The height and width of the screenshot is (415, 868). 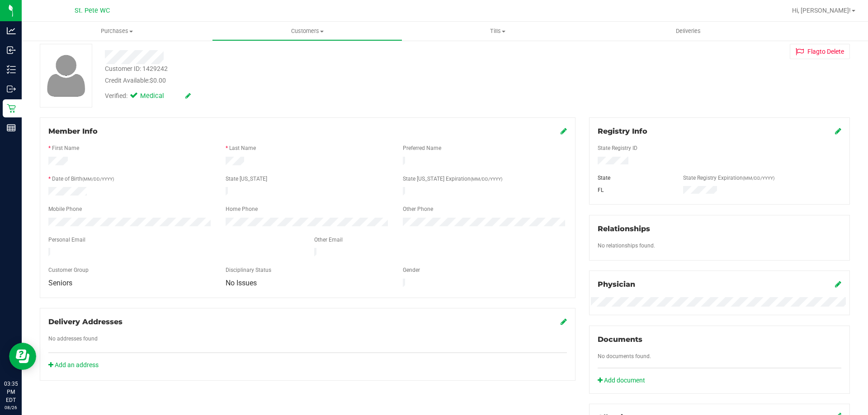 What do you see at coordinates (147, 97) in the screenshot?
I see `div: Verified:` at bounding box center [147, 97].